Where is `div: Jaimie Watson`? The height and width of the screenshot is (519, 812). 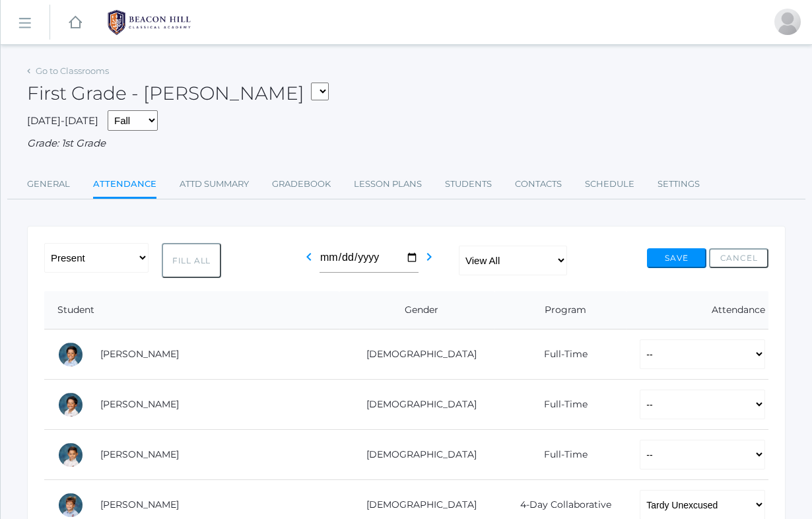 div: Jaimie Watson is located at coordinates (788, 22).